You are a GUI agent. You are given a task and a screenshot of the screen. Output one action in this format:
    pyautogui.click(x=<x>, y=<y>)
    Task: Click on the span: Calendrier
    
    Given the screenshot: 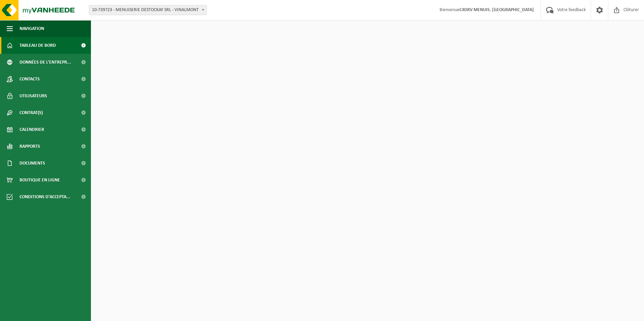 What is the action you would take?
    pyautogui.click(x=32, y=130)
    